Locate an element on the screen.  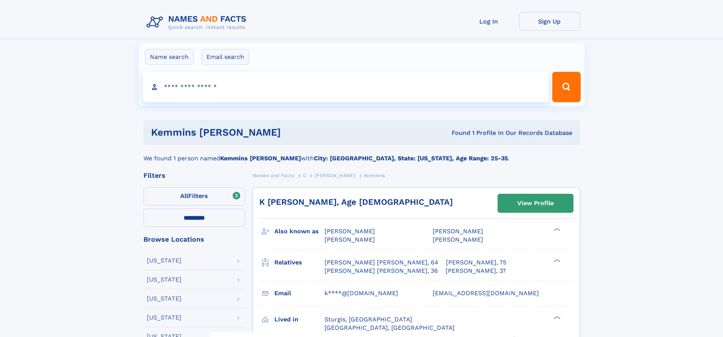
label: Email search is located at coordinates (225, 57).